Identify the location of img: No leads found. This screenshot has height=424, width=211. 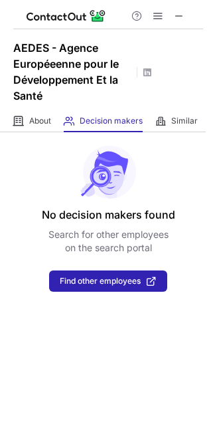
(108, 172).